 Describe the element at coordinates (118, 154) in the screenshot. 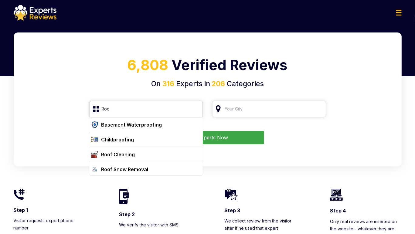

I see `div: Roof Cleaning` at that location.